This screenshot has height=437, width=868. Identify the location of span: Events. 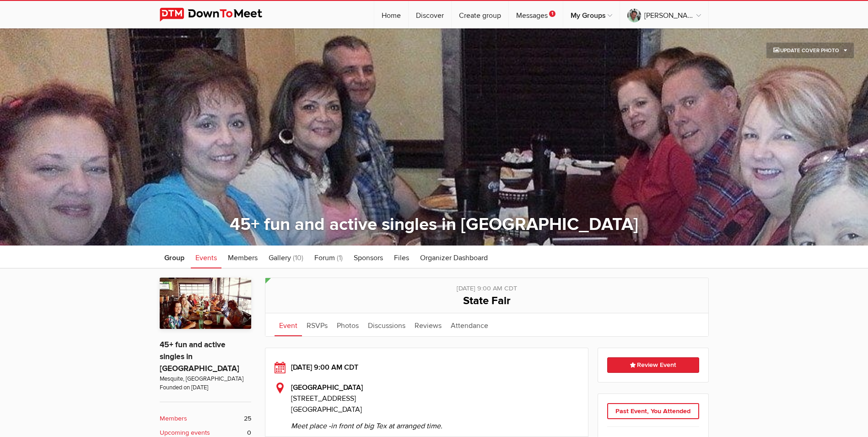
(206, 258).